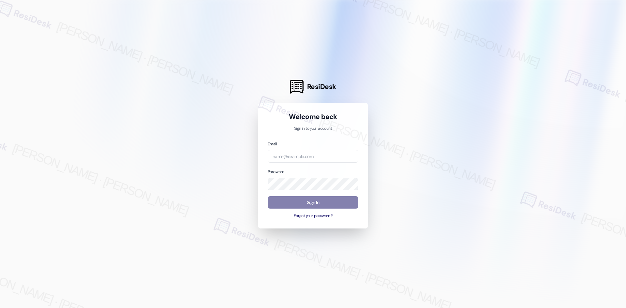 The height and width of the screenshot is (308, 626). Describe the element at coordinates (321, 87) in the screenshot. I see `span: ResiDesk` at that location.